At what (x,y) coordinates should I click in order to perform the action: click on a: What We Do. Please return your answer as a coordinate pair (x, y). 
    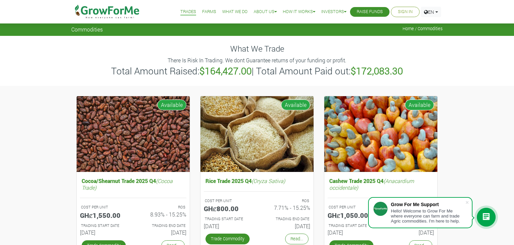
    Looking at the image, I should click on (235, 12).